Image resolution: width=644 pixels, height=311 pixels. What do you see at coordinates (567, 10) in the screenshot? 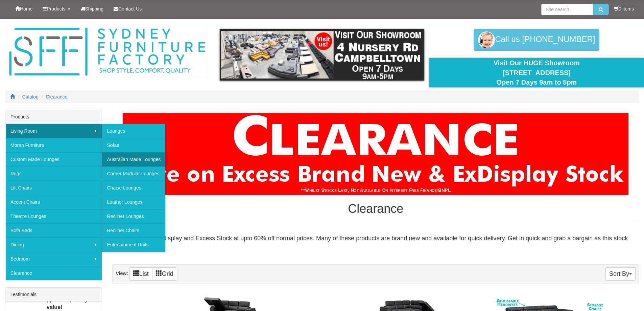
I see `input: Site search` at bounding box center [567, 10].